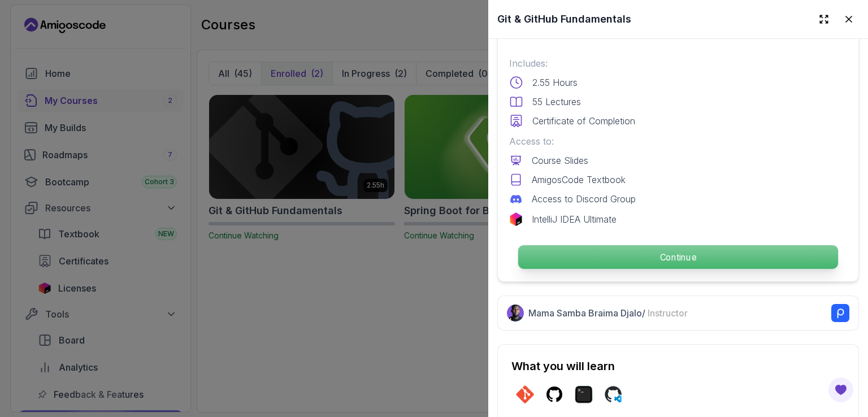 This screenshot has width=868, height=417. I want to click on img: terminal logo, so click(584, 394).